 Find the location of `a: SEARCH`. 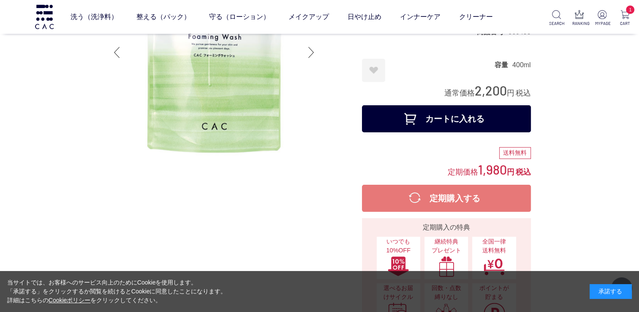

a: SEARCH is located at coordinates (557, 18).